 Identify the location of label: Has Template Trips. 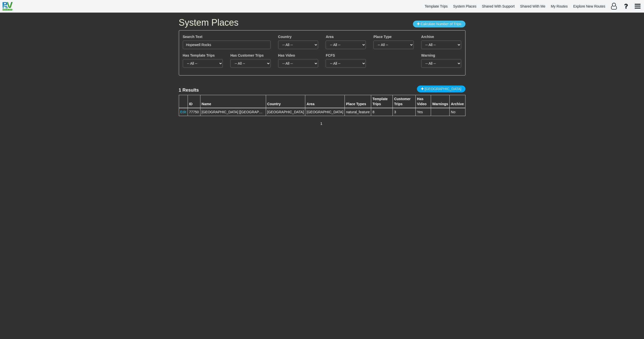
(199, 56).